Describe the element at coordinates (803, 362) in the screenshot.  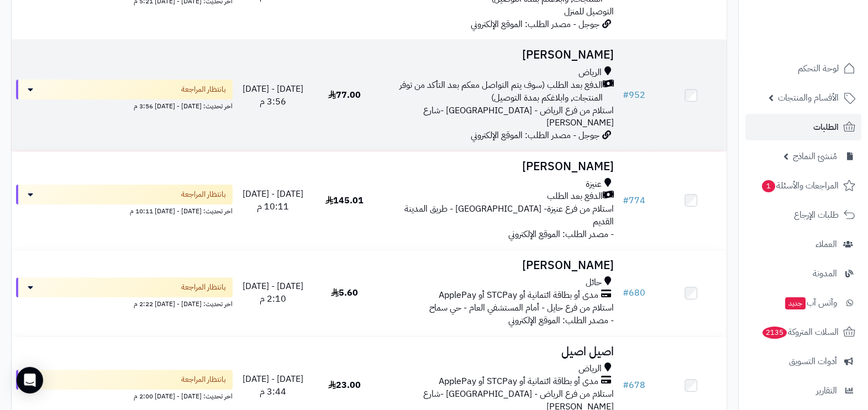
I see `a: أدوات التسويق` at that location.